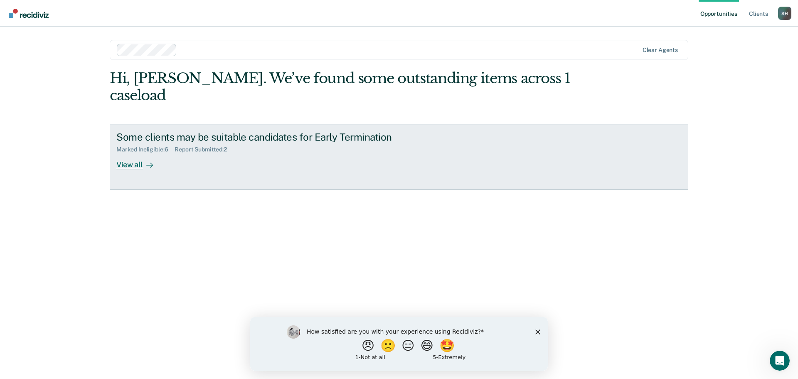 This screenshot has width=798, height=379. I want to click on div: Report Submitted : 2, so click(204, 149).